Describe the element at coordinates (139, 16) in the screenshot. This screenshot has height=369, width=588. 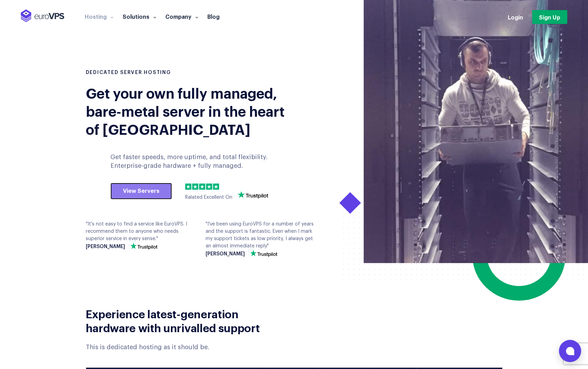
I see `a: Solutions` at that location.